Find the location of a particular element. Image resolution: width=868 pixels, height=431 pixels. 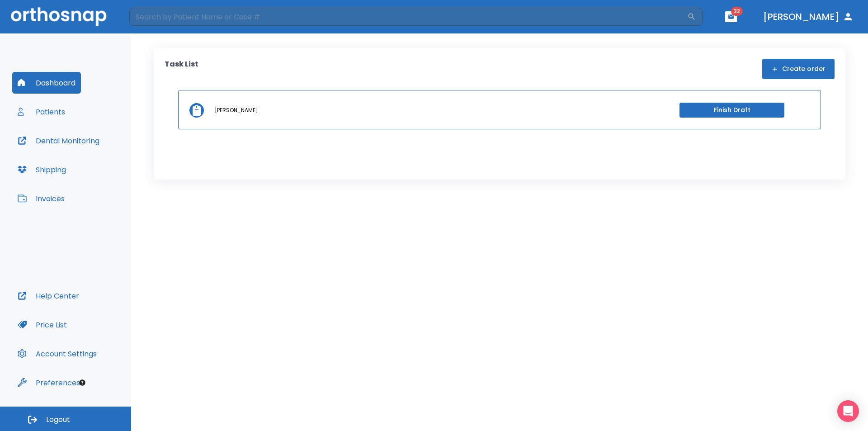

button: Finish Draft is located at coordinates (732, 110).